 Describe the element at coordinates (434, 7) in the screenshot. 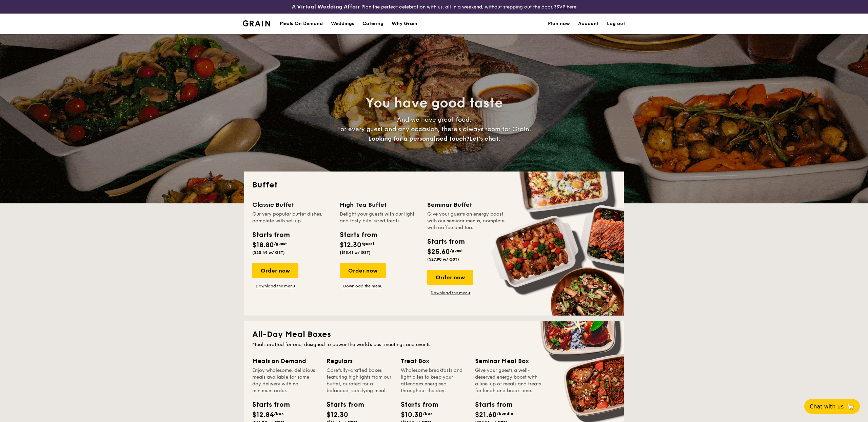

I see `div: Plan the perfect celebration with us, all in a weekend, without stepping out the door.` at that location.